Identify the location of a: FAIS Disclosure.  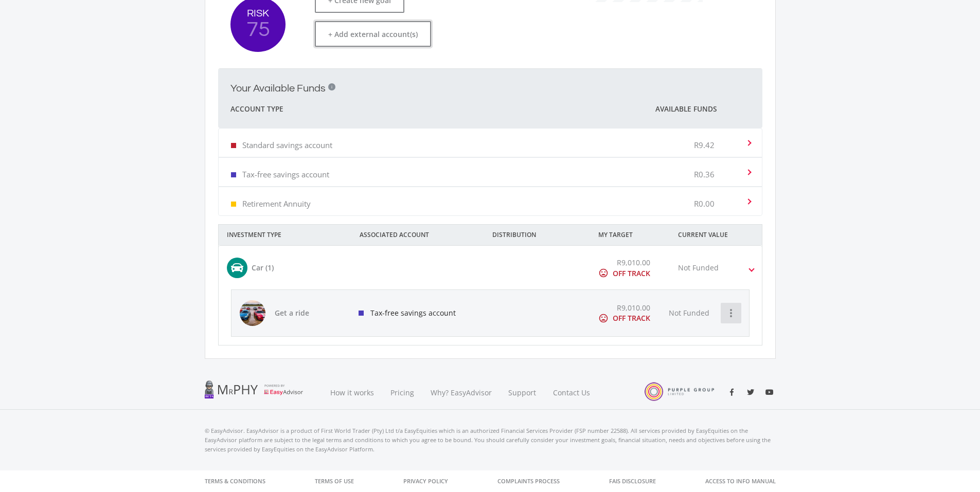
(632, 482).